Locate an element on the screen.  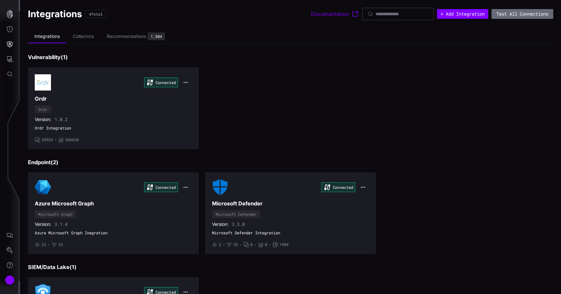
div: Recommendations is located at coordinates (126, 36).